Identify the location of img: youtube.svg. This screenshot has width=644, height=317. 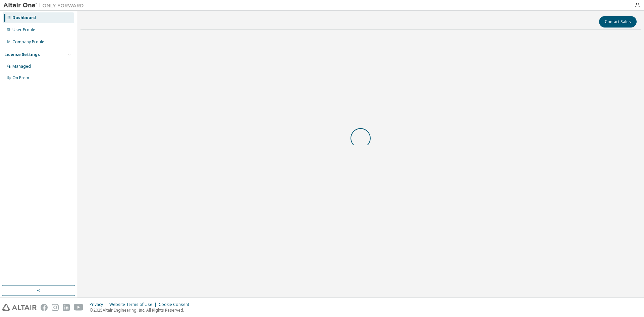
(78, 307).